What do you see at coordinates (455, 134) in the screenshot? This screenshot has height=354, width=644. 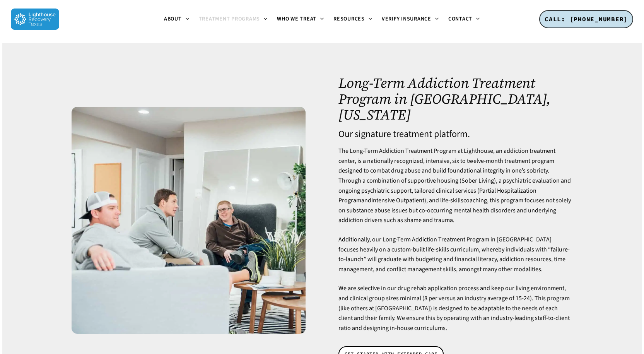 I see `h4: Our signature treatment platform.` at bounding box center [455, 134].